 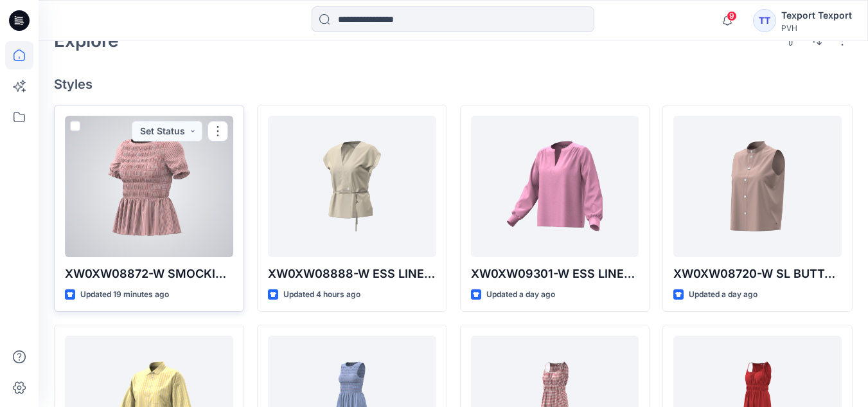 What do you see at coordinates (124, 294) in the screenshot?
I see `p: Updated 19 minutes ago` at bounding box center [124, 294].